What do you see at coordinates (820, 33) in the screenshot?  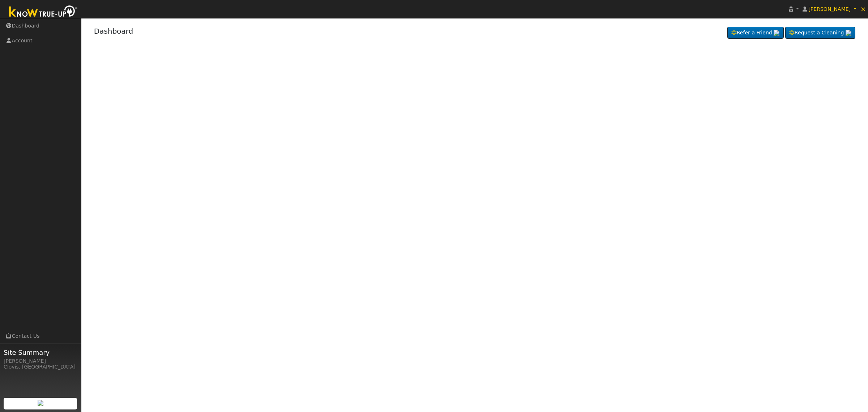 I see `a: Request a Cleaning` at bounding box center [820, 33].